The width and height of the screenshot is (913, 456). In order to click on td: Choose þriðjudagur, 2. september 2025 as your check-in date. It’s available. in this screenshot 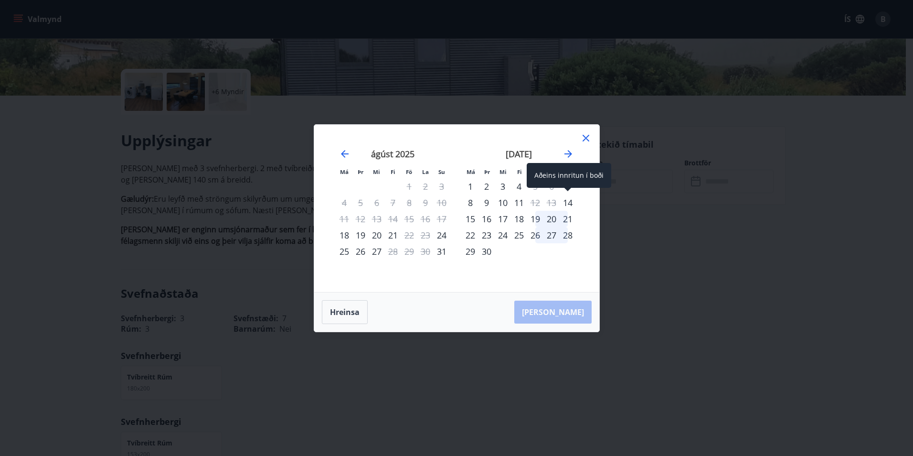, I will do `click(487, 186)`.